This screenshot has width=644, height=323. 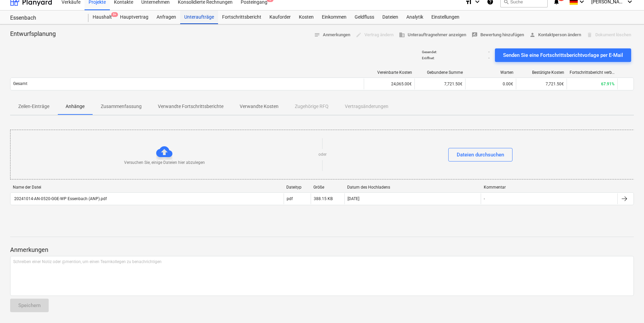 What do you see at coordinates (199, 17) in the screenshot?
I see `div: Unteraufträge` at bounding box center [199, 17].